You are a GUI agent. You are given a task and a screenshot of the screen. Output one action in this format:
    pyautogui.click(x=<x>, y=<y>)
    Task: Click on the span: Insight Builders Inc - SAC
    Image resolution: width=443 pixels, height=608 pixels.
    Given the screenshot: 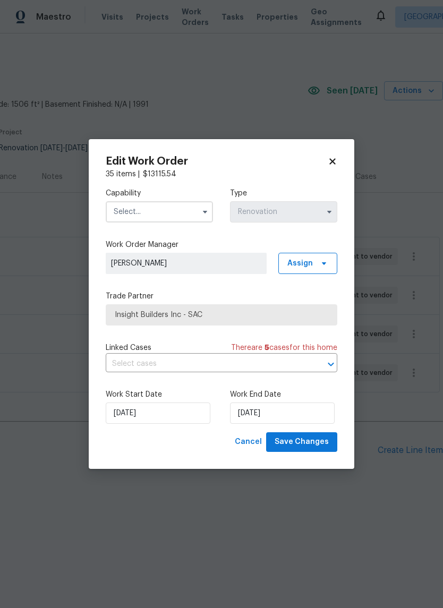 What is the action you would take?
    pyautogui.click(x=221, y=315)
    